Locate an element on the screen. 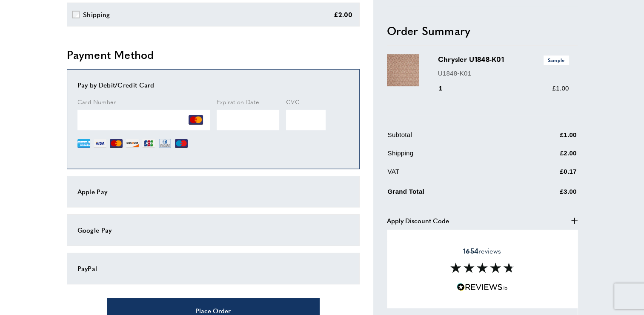 The width and height of the screenshot is (644, 315). img: MI.png is located at coordinates (181, 143).